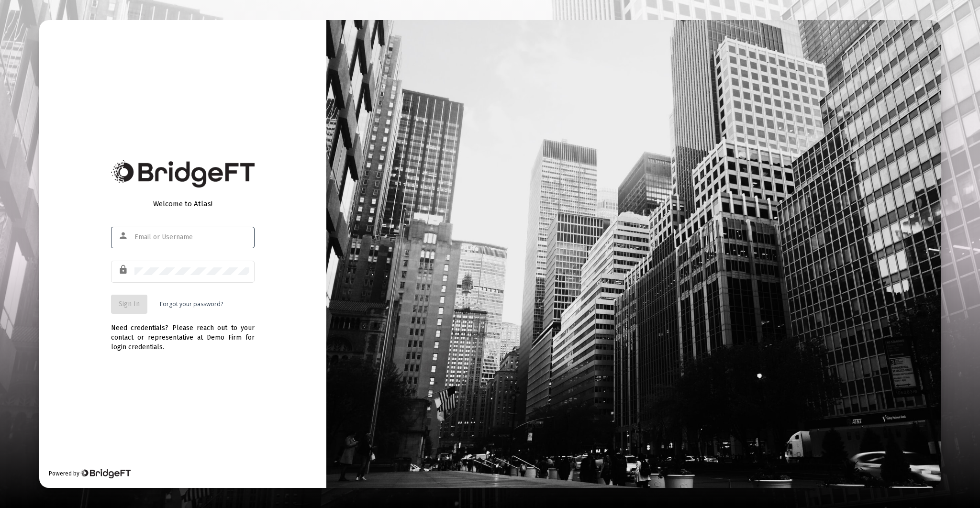 The width and height of the screenshot is (980, 508). I want to click on input: Email or Username, so click(192, 237).